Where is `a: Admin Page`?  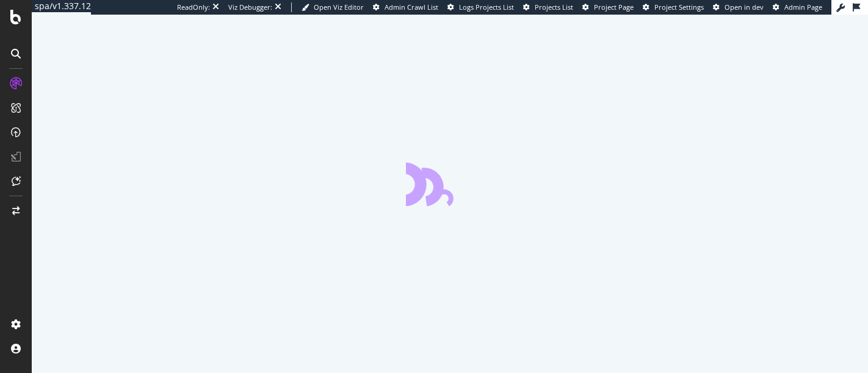
a: Admin Page is located at coordinates (797, 7).